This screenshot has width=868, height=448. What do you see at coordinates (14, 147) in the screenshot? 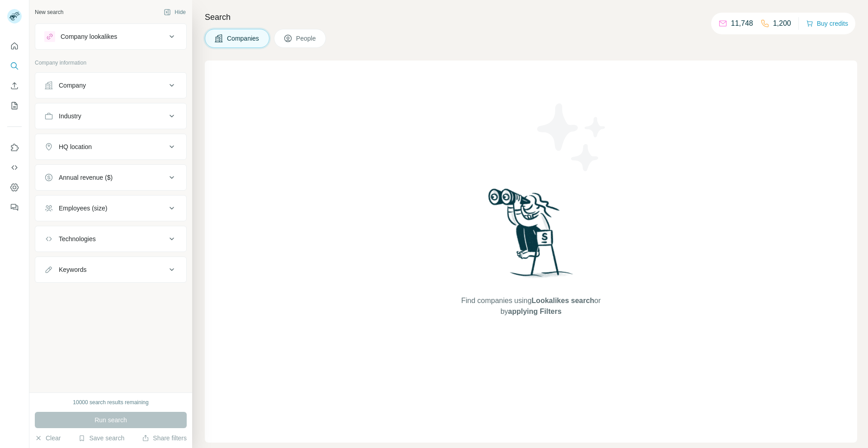
I see `button: Use Surfe on LinkedIn` at bounding box center [14, 147].